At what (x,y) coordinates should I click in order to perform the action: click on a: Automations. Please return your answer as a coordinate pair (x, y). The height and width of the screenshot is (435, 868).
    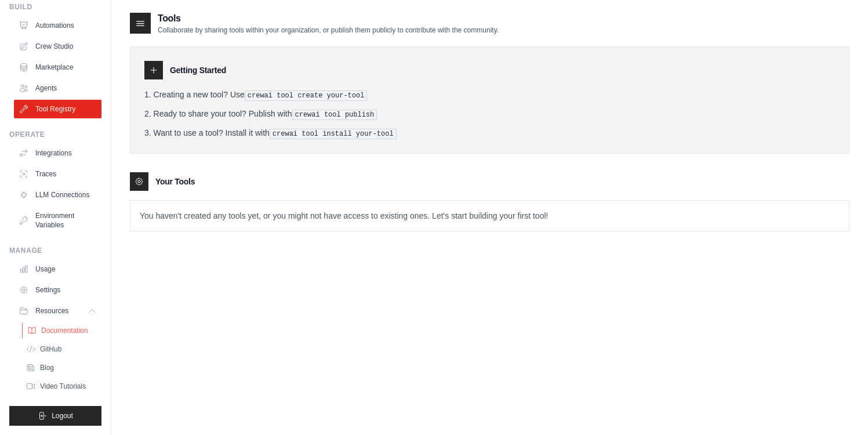
    Looking at the image, I should click on (57, 25).